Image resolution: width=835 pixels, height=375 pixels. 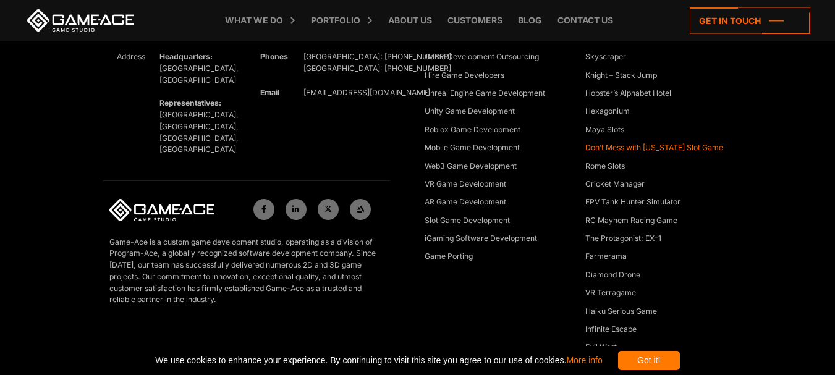 What do you see at coordinates (750, 20) in the screenshot?
I see `a: Get in touch` at bounding box center [750, 20].